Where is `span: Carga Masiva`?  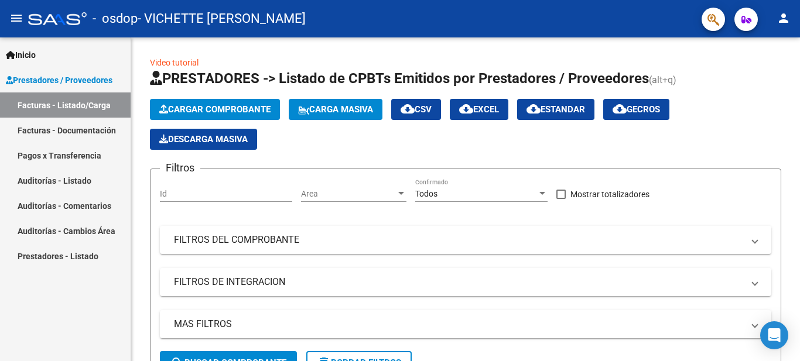
span: Carga Masiva is located at coordinates (336, 110).